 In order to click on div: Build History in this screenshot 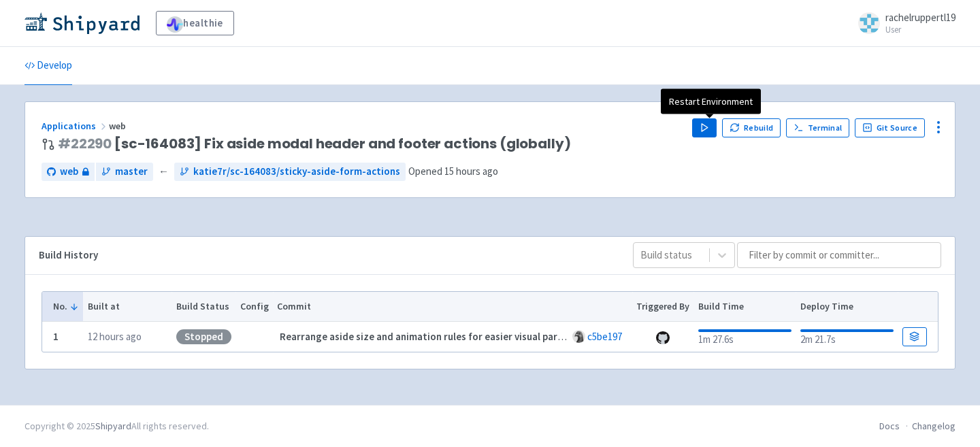, I will do `click(325, 255)`.